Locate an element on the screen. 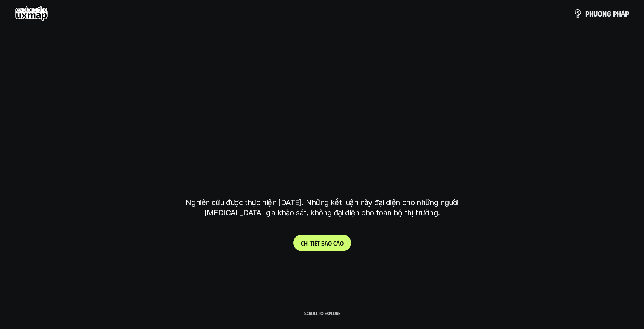  span: ư is located at coordinates (595, 13).